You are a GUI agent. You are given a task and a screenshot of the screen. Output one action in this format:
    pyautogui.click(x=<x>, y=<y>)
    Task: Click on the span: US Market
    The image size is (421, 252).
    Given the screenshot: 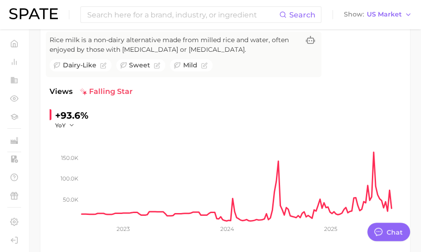 What is the action you would take?
    pyautogui.click(x=384, y=14)
    